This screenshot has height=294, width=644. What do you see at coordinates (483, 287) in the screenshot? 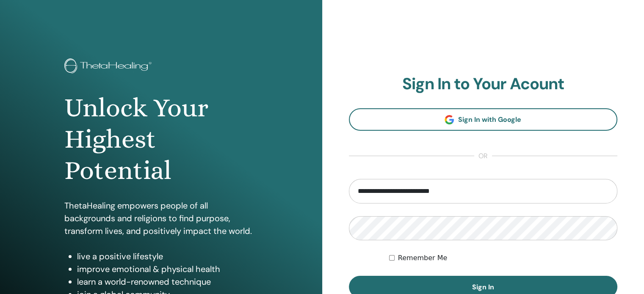
I see `span: Sign In` at bounding box center [483, 287].